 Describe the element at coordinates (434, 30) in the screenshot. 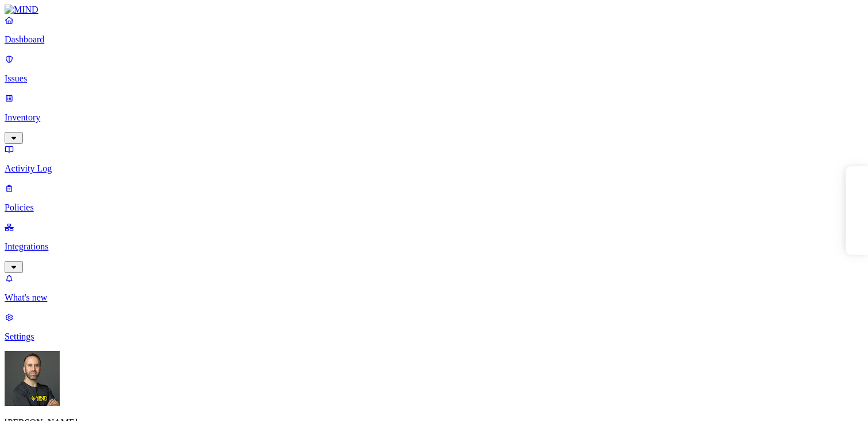

I see `a: Dashboard` at that location.